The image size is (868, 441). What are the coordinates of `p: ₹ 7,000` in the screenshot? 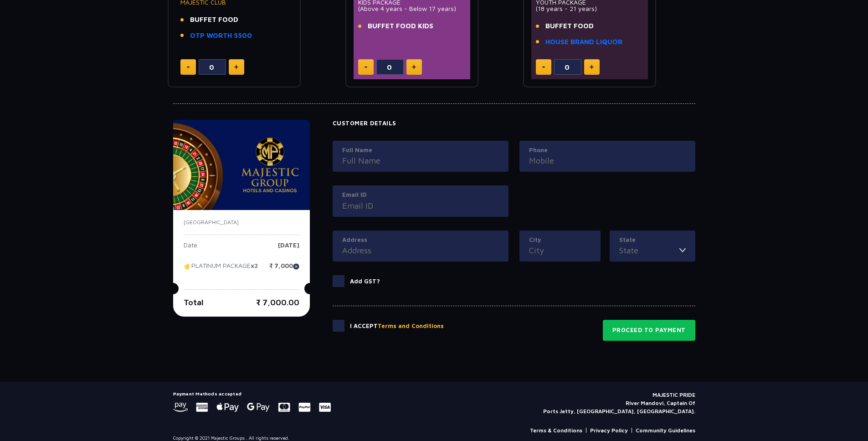 It's located at (284, 269).